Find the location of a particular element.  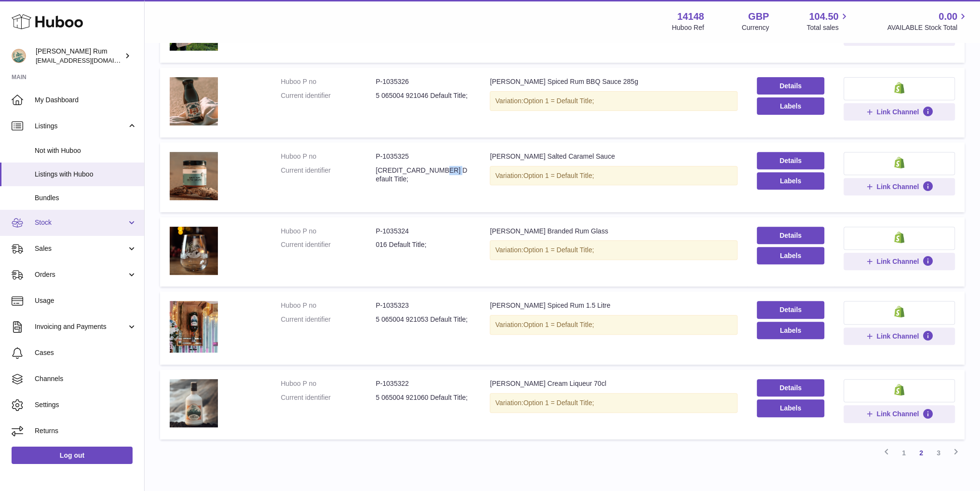

dd: 016 Default Title; is located at coordinates (423, 244).